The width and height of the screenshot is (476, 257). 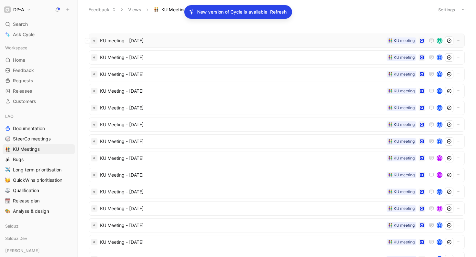 What do you see at coordinates (39, 128) in the screenshot?
I see `a: Documentation` at bounding box center [39, 128].